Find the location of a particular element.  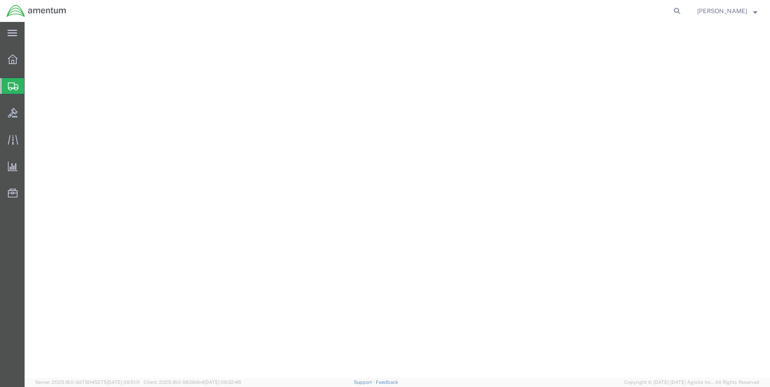

a: Support is located at coordinates (365, 382).